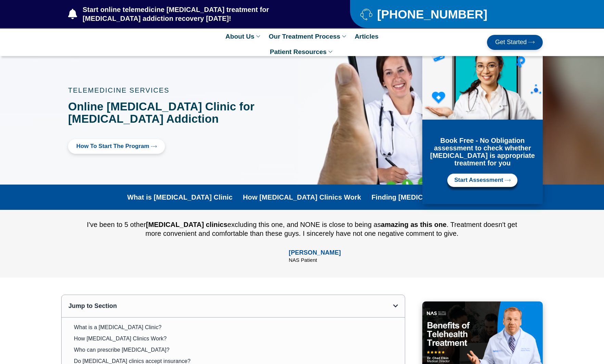 The width and height of the screenshot is (604, 364). I want to click on span: Get Started, so click(511, 43).